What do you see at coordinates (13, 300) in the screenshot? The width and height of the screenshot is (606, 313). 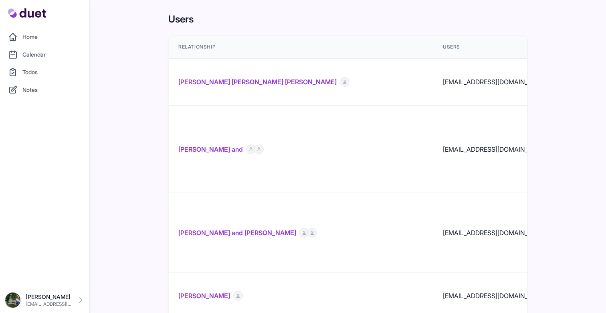 I see `img: DSC08576_Original.jpeg` at bounding box center [13, 300].